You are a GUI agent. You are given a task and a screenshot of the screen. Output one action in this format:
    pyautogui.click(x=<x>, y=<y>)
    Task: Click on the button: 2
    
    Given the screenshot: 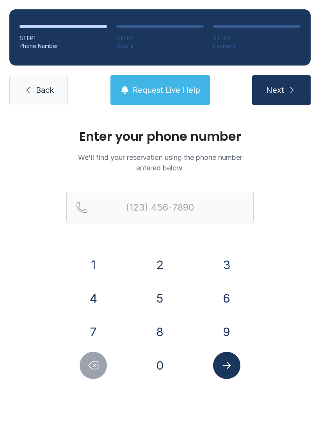 What is the action you would take?
    pyautogui.click(x=160, y=265)
    